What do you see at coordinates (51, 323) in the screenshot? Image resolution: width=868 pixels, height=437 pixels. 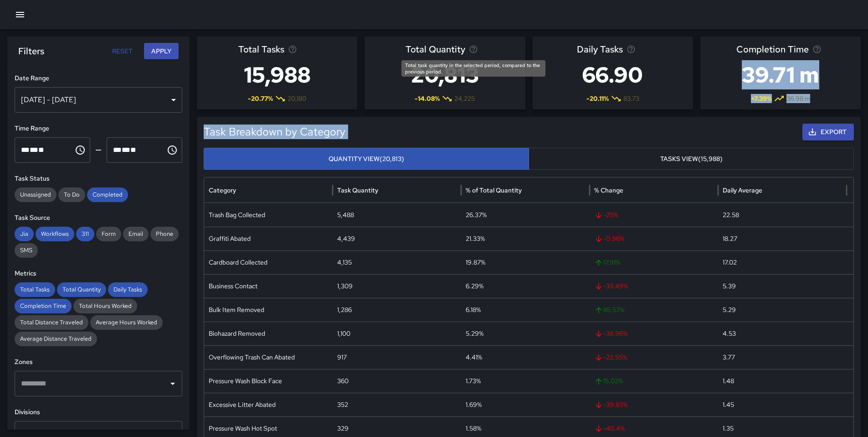 I see `span: Total Distance Traveled` at bounding box center [51, 323].